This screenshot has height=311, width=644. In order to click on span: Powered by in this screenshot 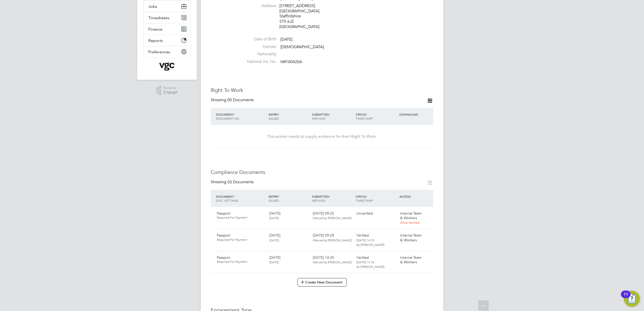, I will do `click(171, 87)`.